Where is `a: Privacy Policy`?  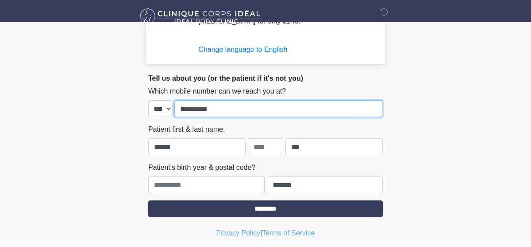
a: Privacy Policy is located at coordinates (239, 232).